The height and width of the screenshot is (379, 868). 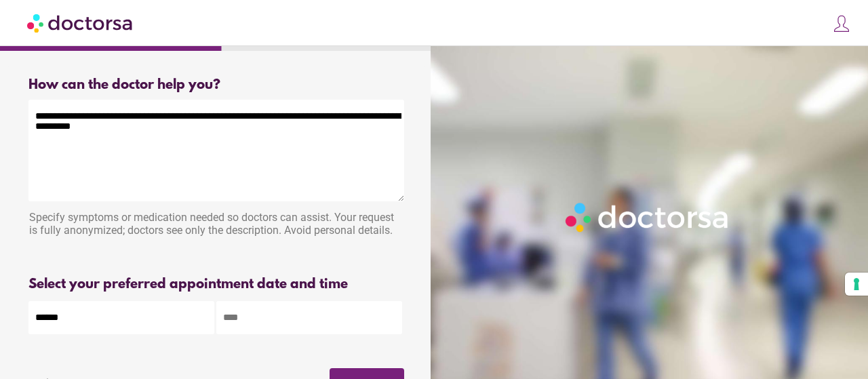 What do you see at coordinates (647, 217) in the screenshot?
I see `img: Logo-Doctorsa-trans-White-partial-flat.png` at bounding box center [647, 217].